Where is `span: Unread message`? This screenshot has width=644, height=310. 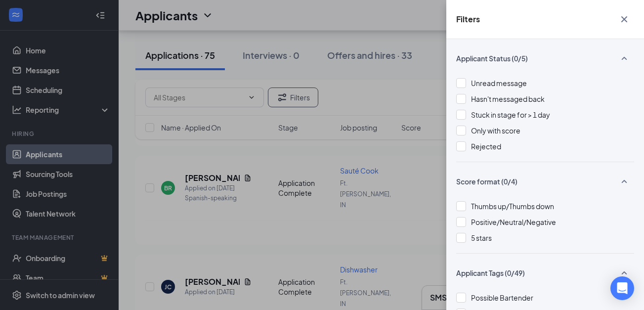
span: Unread message is located at coordinates (499, 83).